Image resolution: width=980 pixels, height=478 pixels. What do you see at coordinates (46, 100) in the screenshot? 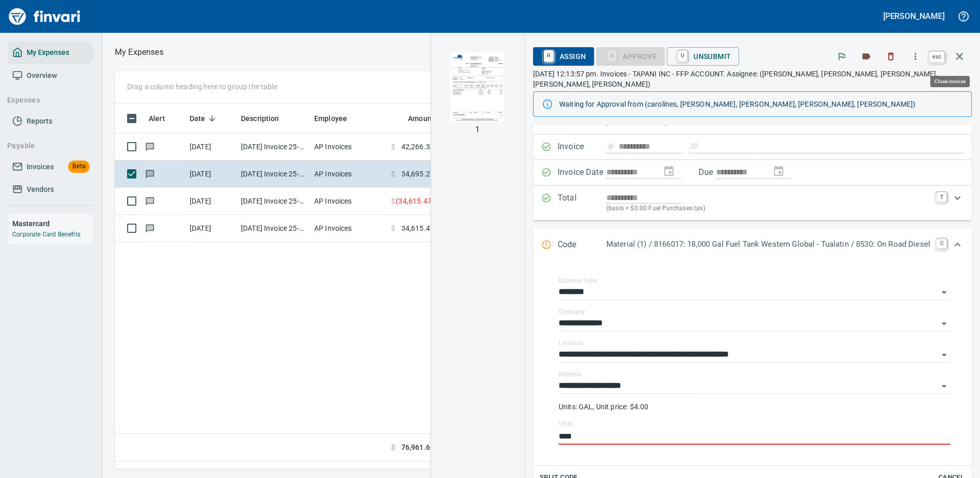
I see `button: Expenses` at bounding box center [46, 100].